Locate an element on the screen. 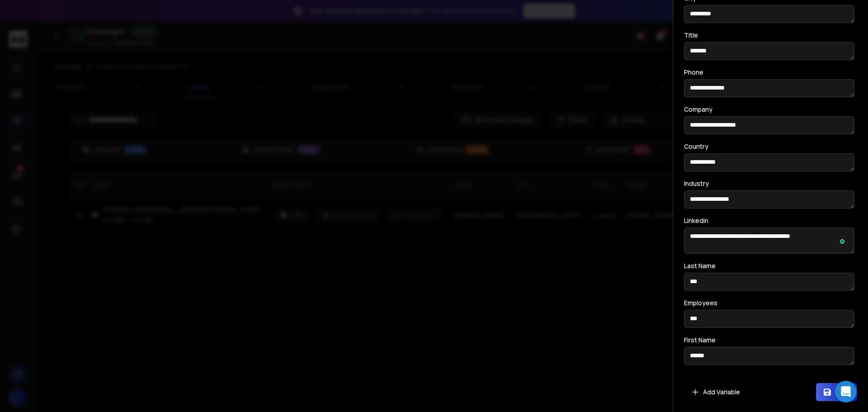 The image size is (868, 412). label: Phone is located at coordinates (693, 73).